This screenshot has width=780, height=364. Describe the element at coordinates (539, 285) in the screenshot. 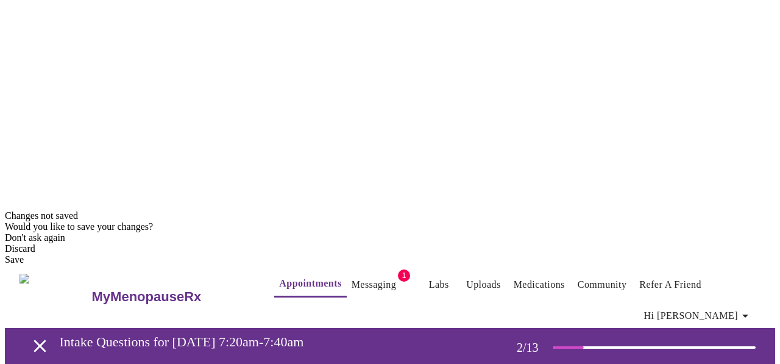

I see `button: Medications` at that location.